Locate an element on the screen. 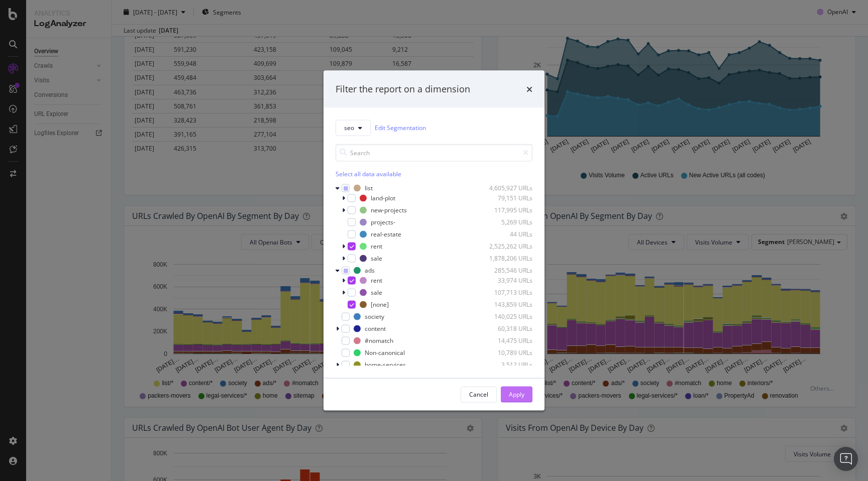 This screenshot has height=481, width=868. div: 1,878,206 URLs is located at coordinates (508, 258).